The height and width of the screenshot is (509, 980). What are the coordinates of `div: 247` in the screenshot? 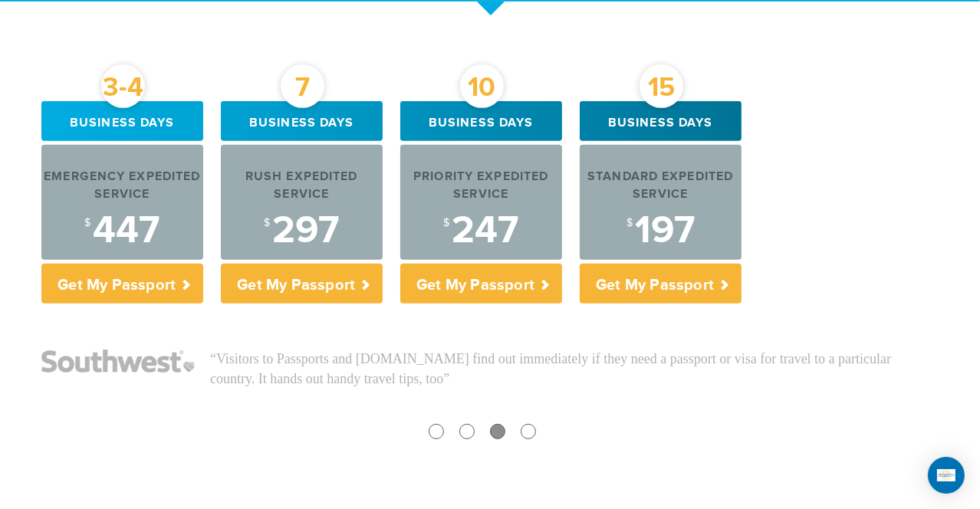 It's located at (481, 231).